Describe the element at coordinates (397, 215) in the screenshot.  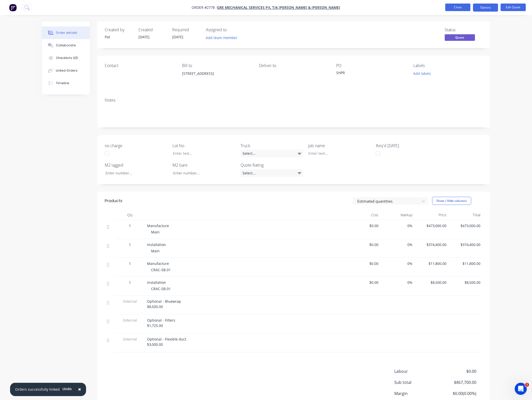
I see `div: Markup` at that location.